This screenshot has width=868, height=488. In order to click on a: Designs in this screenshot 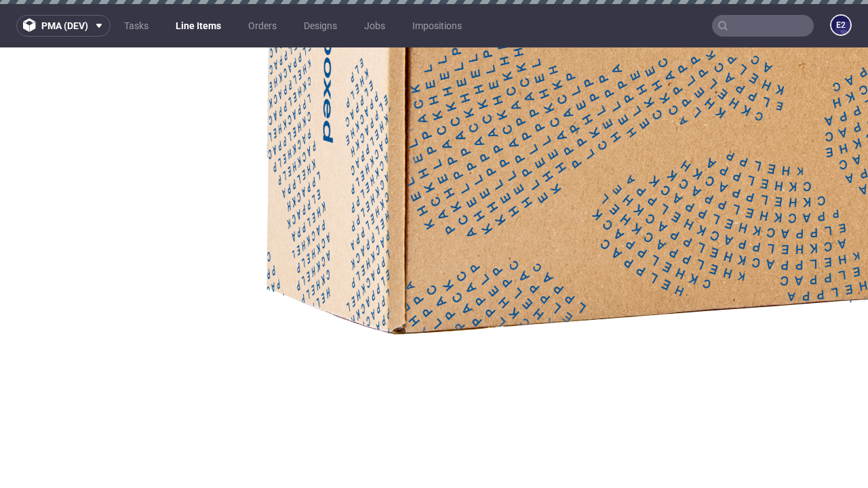, I will do `click(320, 26)`.